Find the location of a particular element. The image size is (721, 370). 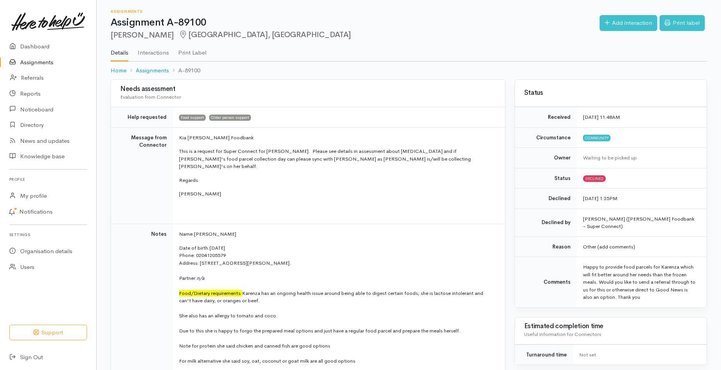

h3: Needs assessment is located at coordinates (308, 89).